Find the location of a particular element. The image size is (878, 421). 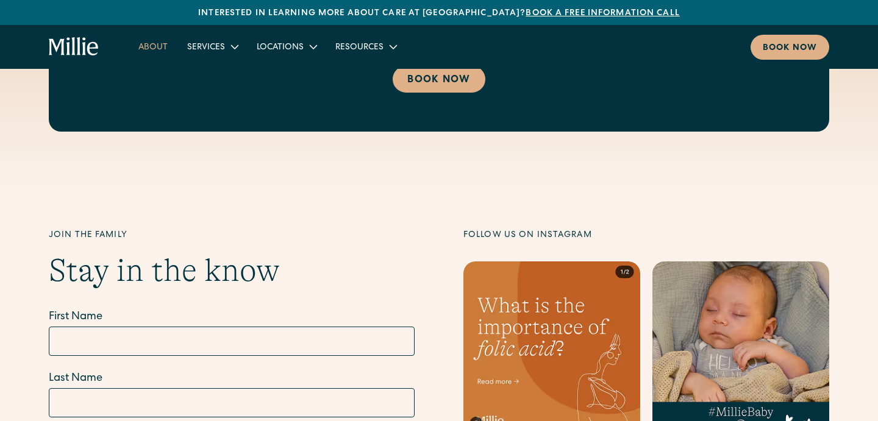

a: About is located at coordinates (153, 46).